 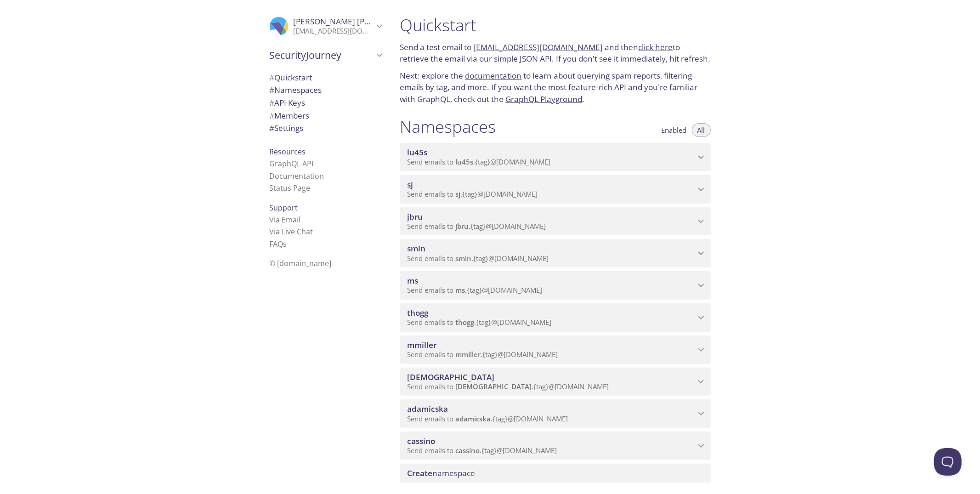 I want to click on div: John Ross, so click(x=326, y=26).